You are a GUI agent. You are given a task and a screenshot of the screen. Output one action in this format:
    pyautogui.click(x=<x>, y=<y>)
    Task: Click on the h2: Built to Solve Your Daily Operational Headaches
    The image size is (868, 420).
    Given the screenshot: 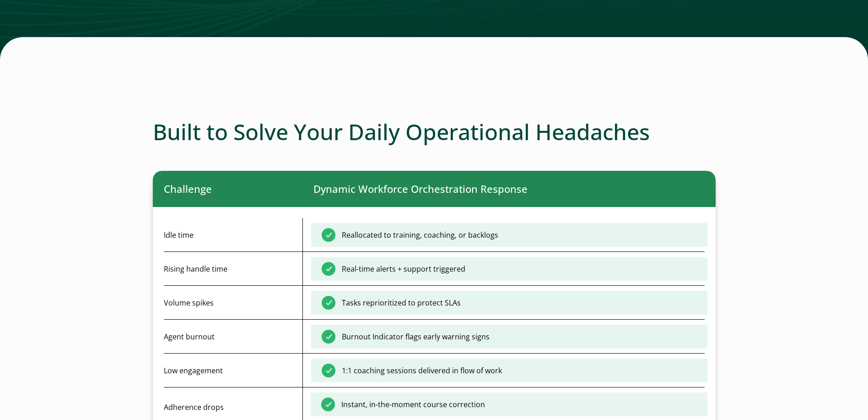 What is the action you would take?
    pyautogui.click(x=434, y=132)
    